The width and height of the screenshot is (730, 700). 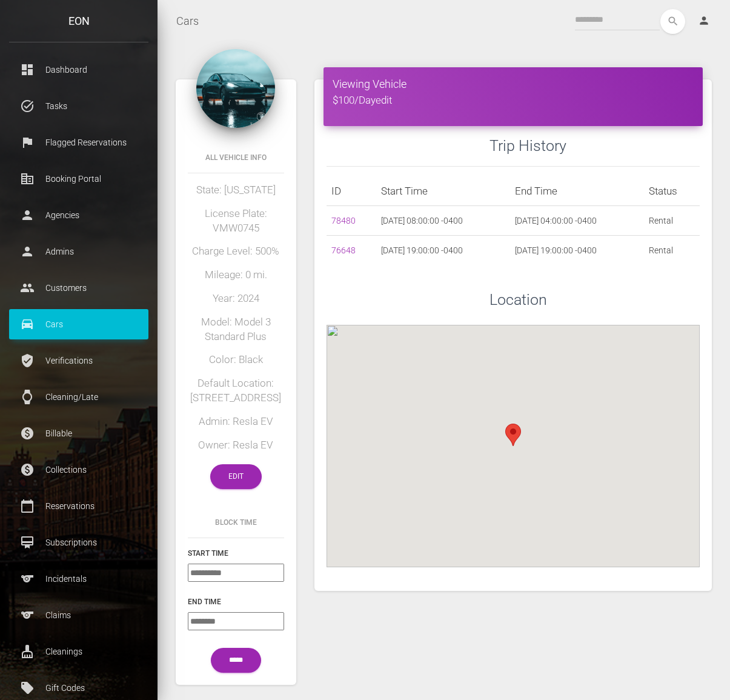 What do you see at coordinates (79, 179) in the screenshot?
I see `a: corporate_fare Booking Portal` at bounding box center [79, 179].